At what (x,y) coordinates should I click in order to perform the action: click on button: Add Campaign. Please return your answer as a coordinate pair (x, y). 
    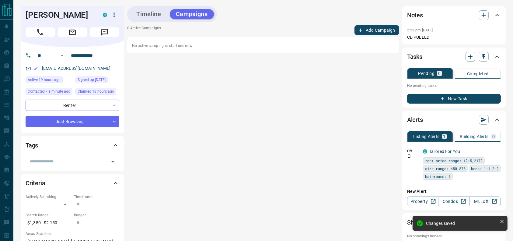
    Looking at the image, I should click on (377, 30).